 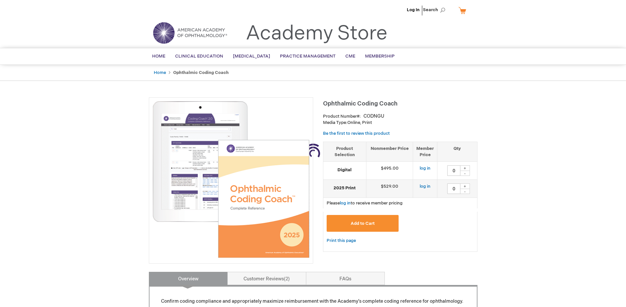 I want to click on strong: Media Type:, so click(x=335, y=122).